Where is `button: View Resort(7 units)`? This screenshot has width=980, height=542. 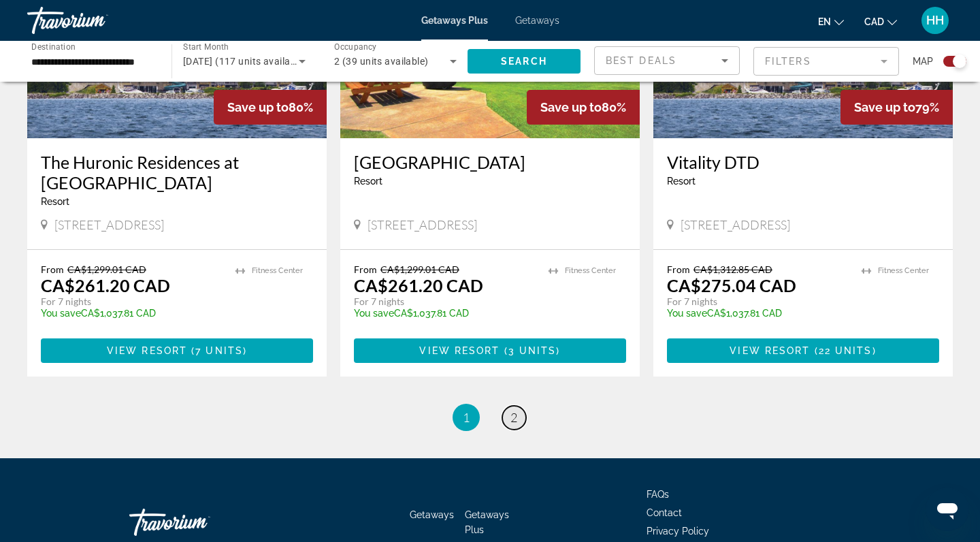
button: View Resort(7 units) is located at coordinates (177, 351).